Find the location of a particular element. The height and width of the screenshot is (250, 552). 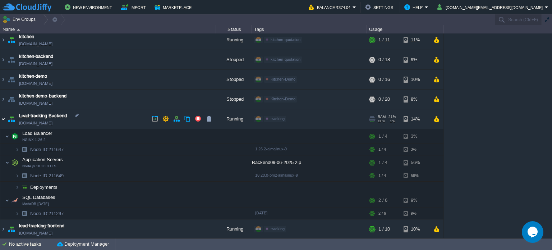

div: 14% is located at coordinates (415, 119).